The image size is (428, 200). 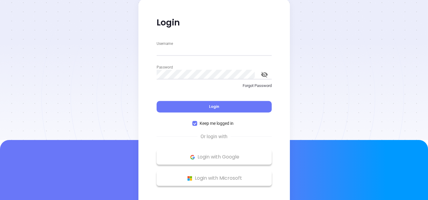 What do you see at coordinates (165, 67) in the screenshot?
I see `label: Password` at bounding box center [165, 67].